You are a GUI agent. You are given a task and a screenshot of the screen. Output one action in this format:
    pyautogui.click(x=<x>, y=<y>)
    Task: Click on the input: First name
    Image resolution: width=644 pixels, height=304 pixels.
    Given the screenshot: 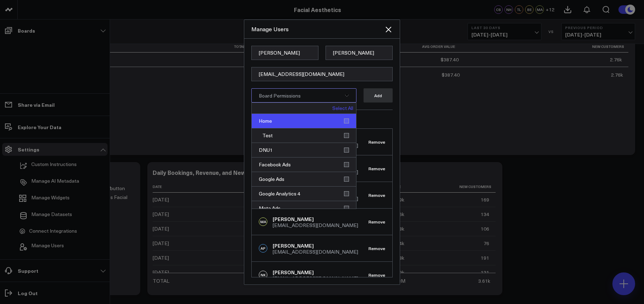 What is the action you would take?
    pyautogui.click(x=285, y=53)
    